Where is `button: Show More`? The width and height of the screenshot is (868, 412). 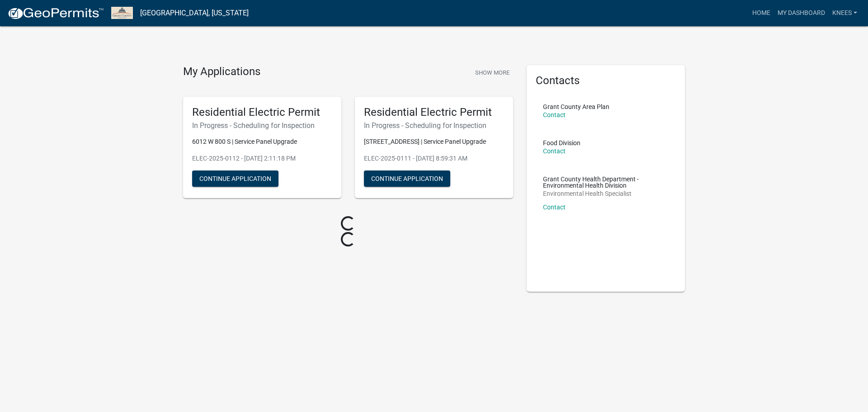
button: Show More is located at coordinates (492, 72).